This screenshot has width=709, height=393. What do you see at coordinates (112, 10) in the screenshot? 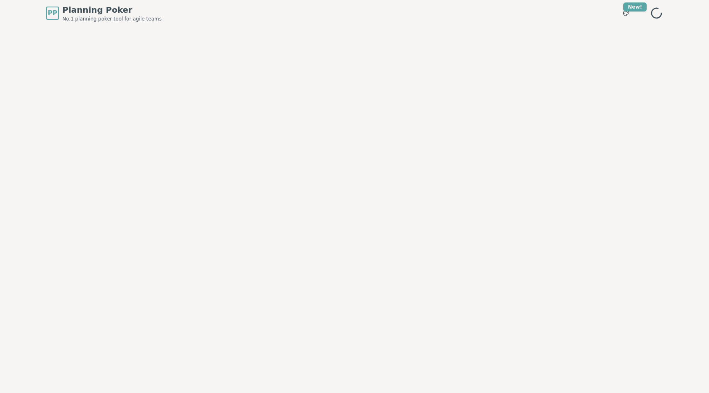
I see `span: Planning Poker` at bounding box center [112, 10].